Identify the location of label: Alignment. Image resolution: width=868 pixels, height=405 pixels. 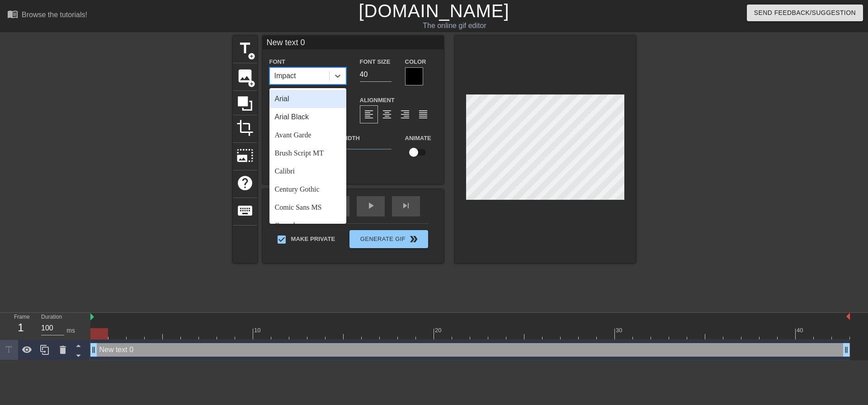
(377, 101).